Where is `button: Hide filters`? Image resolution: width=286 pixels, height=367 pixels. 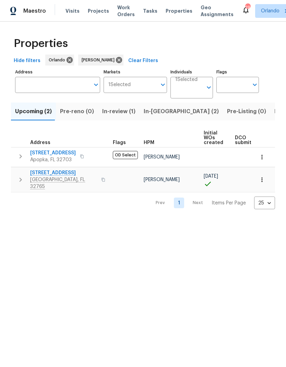 button: Hide filters is located at coordinates (27, 61).